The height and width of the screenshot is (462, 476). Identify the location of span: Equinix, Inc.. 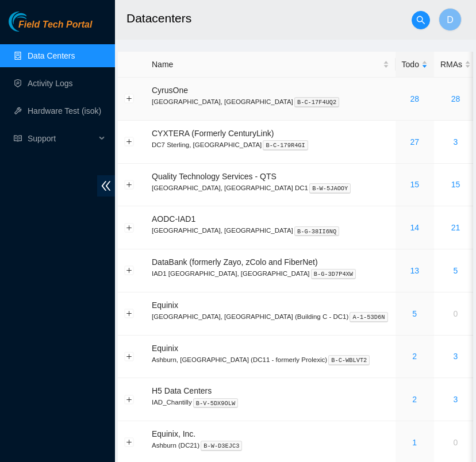
(174, 434).